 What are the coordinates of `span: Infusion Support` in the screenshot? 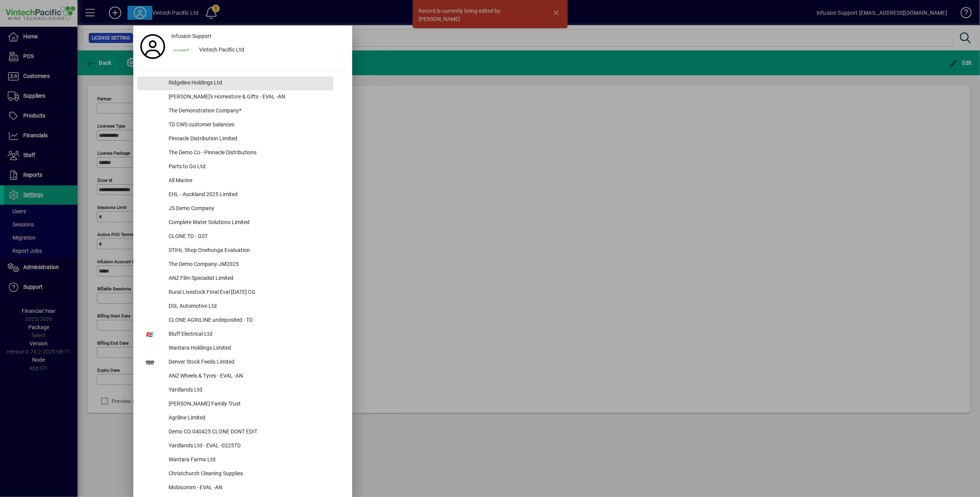 It's located at (192, 36).